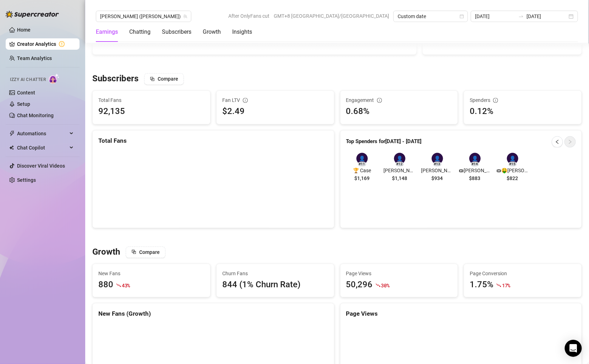 This screenshot has height=364, width=589. Describe the element at coordinates (11, 148) in the screenshot. I see `img: Chat Copilot` at that location.